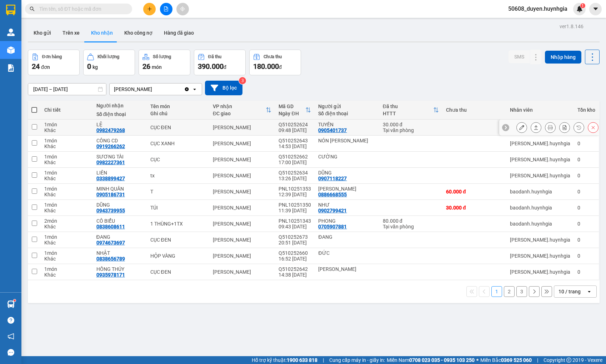 The image size is (606, 364). Describe the element at coordinates (295, 189) in the screenshot. I see `div: PNL10251353` at that location.